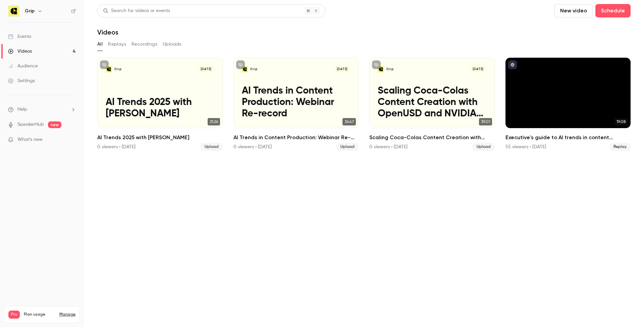 This screenshot has width=644, height=327. I want to click on button: Replays, so click(117, 44).